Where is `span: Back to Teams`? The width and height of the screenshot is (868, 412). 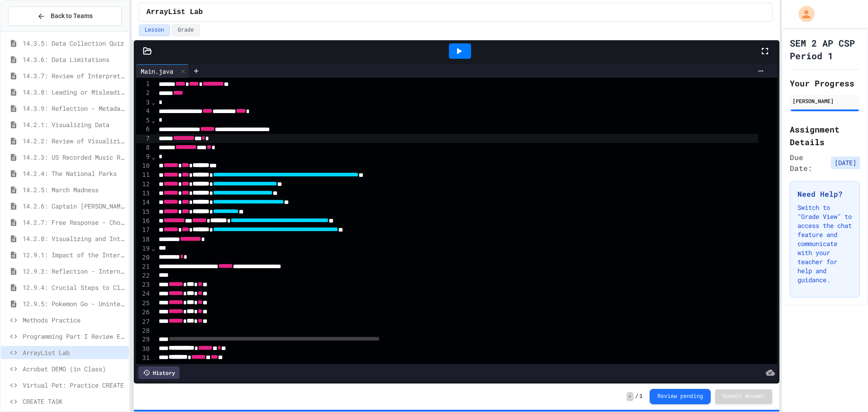 span: Back to Teams is located at coordinates (72, 16).